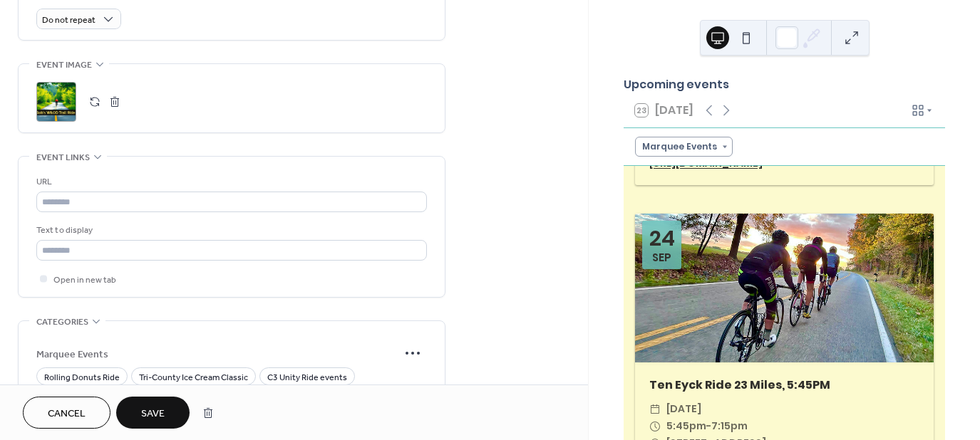 Image resolution: width=980 pixels, height=440 pixels. Describe the element at coordinates (84, 280) in the screenshot. I see `span: Open in new tab` at that location.